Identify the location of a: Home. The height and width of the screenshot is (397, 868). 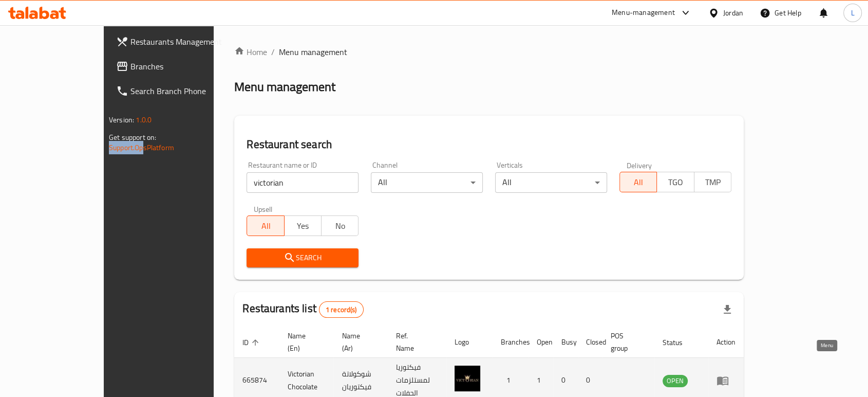
(250, 52).